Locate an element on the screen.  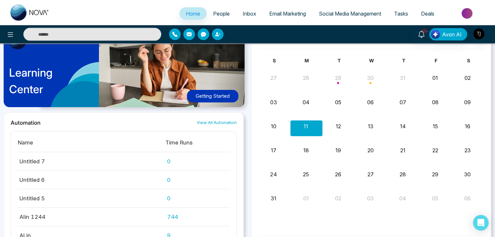
button: 07 is located at coordinates (403, 102).